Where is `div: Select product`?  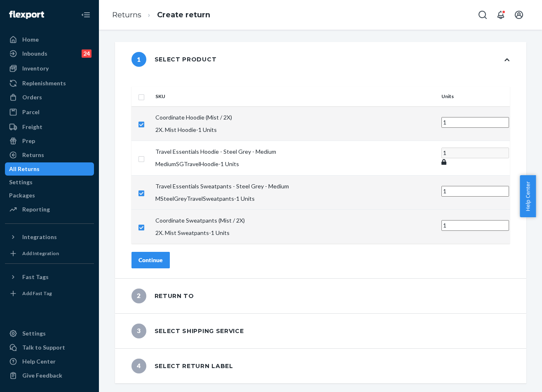 div: Select product is located at coordinates (174, 59).